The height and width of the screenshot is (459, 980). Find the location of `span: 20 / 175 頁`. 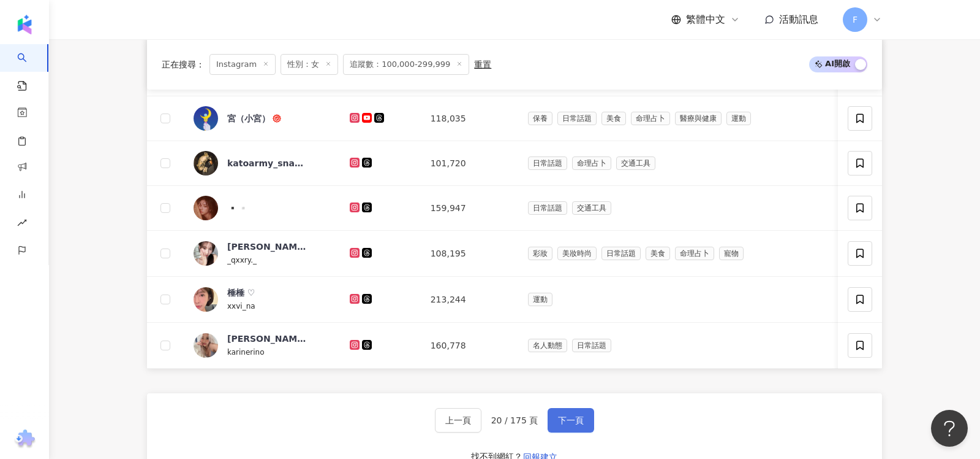

span: 20 / 175 頁 is located at coordinates (514, 420).